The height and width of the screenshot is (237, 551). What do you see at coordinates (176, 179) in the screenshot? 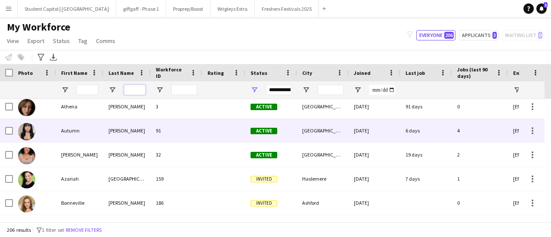
I see `div: 159` at bounding box center [176, 179].